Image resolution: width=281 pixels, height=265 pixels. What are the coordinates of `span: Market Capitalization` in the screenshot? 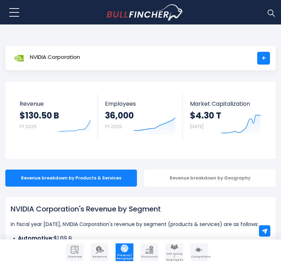 It's located at (225, 104).